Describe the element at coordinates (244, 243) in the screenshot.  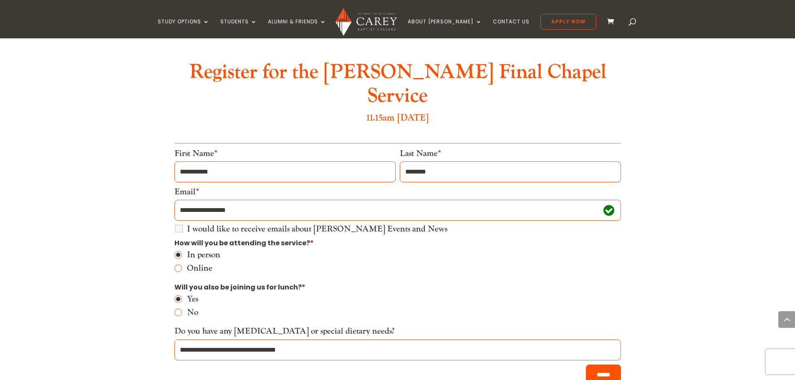
I see `span: How will you be attending the service?` at that location.